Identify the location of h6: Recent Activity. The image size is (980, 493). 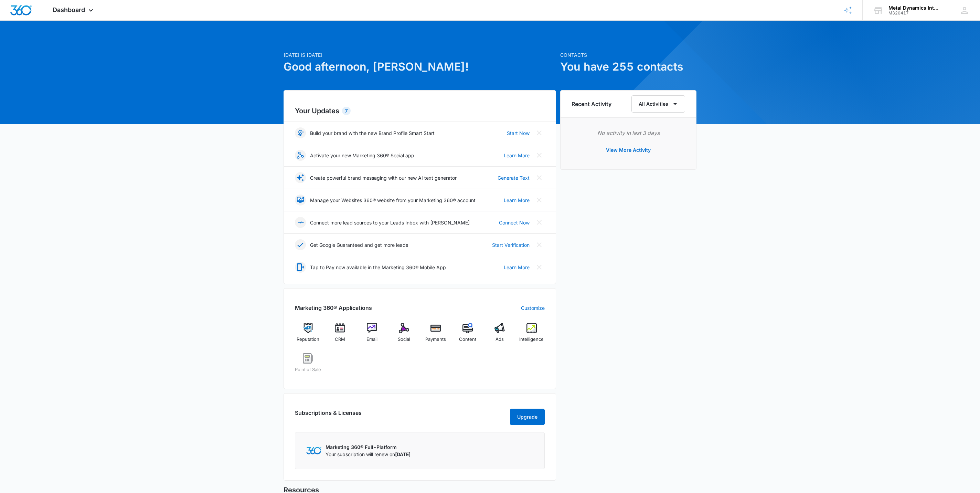
(591, 104).